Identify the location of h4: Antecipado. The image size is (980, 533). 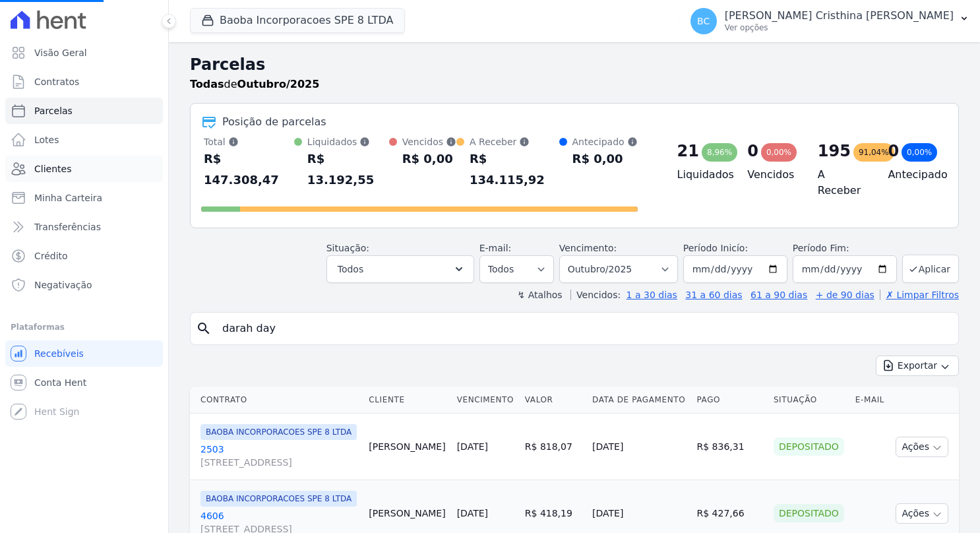
(912, 175).